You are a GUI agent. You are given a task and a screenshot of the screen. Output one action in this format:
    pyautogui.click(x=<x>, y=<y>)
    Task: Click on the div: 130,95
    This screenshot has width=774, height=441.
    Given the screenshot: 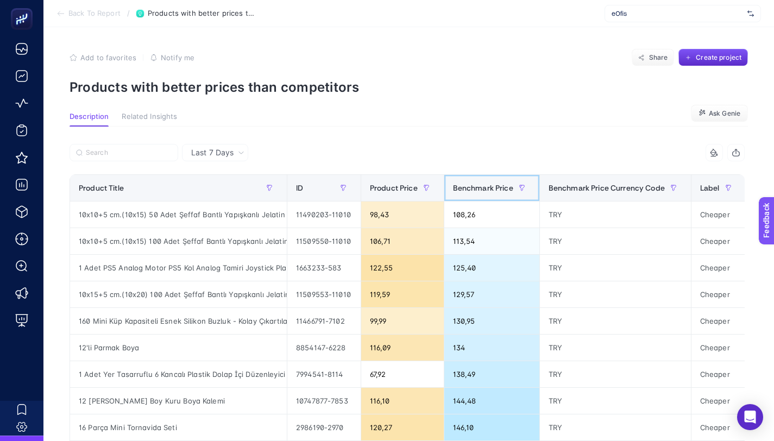 What is the action you would take?
    pyautogui.click(x=492, y=321)
    